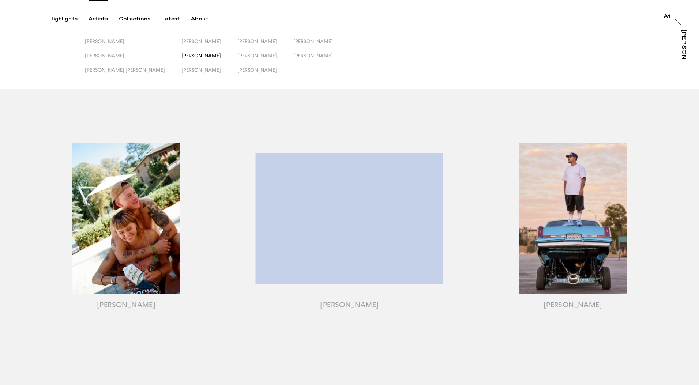 The width and height of the screenshot is (699, 385). Describe the element at coordinates (205, 19) in the screenshot. I see `button: About` at that location.